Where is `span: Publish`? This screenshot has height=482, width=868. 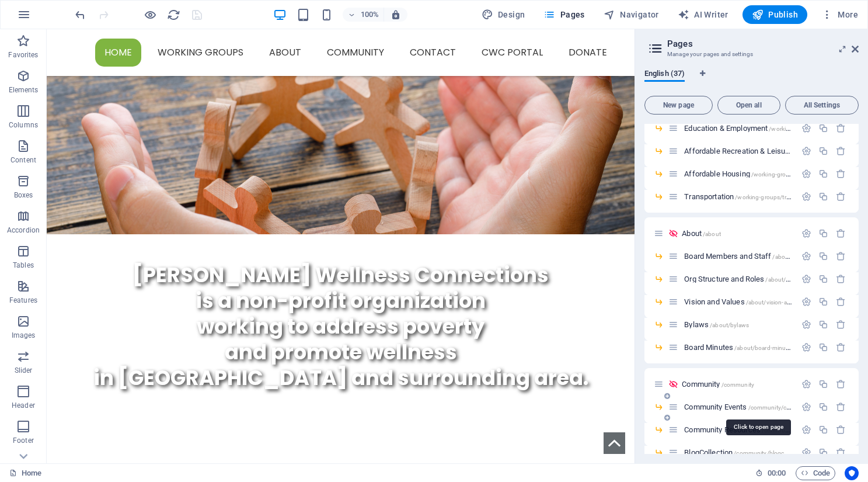 span: Publish is located at coordinates (775, 15).